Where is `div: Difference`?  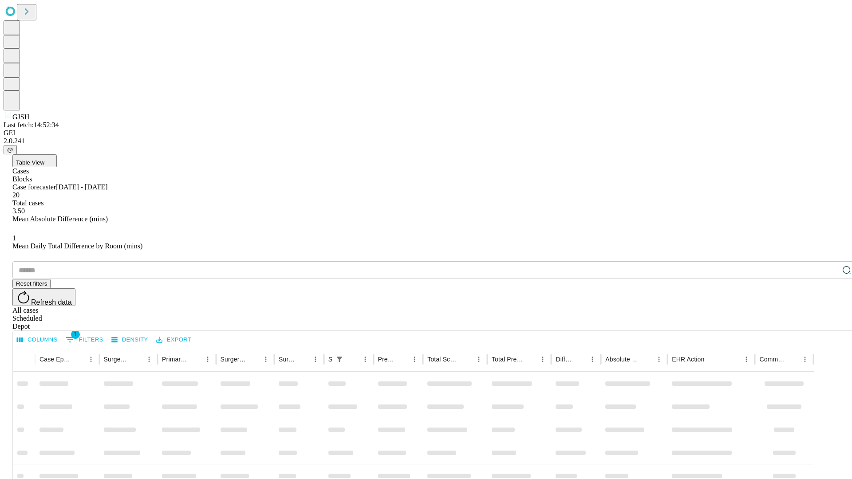 div: Difference is located at coordinates (564, 359).